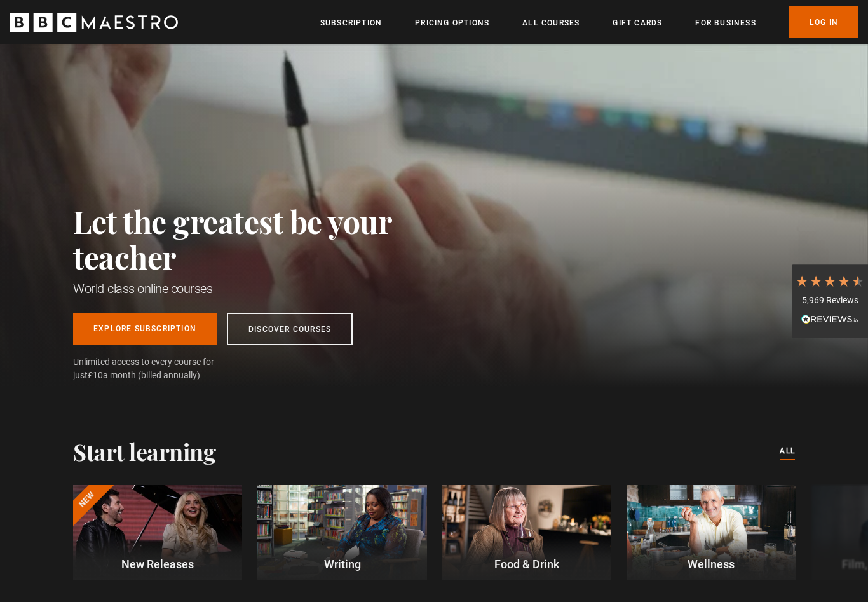 The width and height of the screenshot is (868, 602). I want to click on div: Read All Reviews, so click(830, 321).